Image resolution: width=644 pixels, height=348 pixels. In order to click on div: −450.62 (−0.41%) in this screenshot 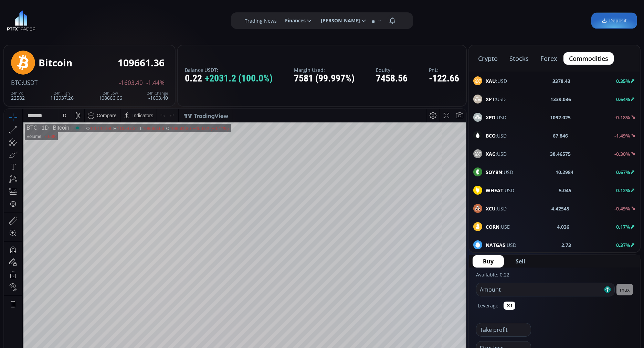, I will do `click(206, 19)`.